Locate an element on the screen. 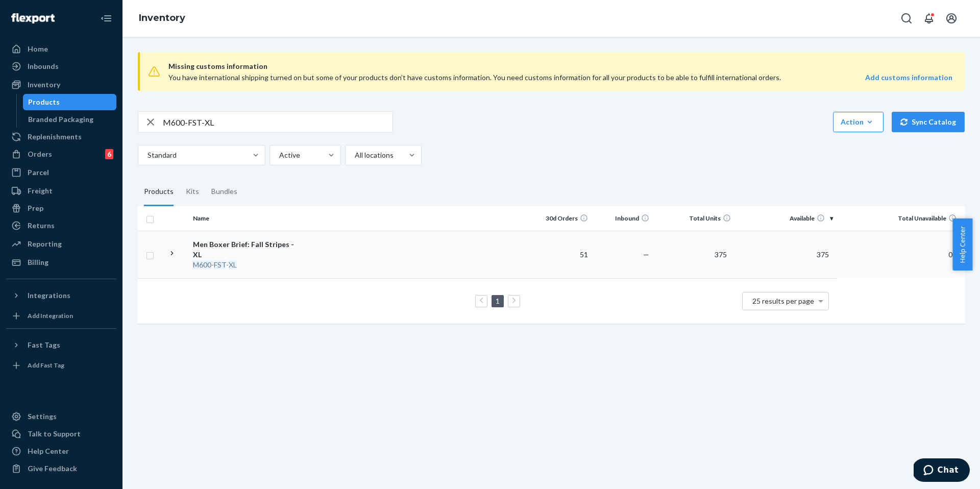 The width and height of the screenshot is (980, 489). span: Help Center is located at coordinates (962, 245).